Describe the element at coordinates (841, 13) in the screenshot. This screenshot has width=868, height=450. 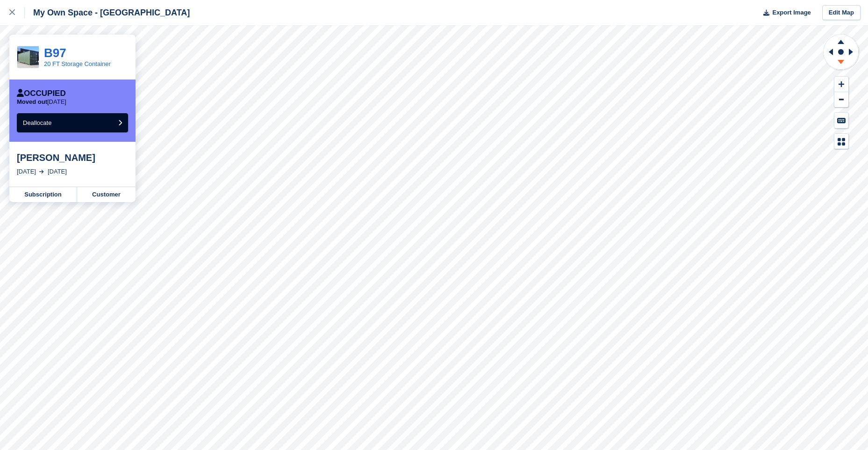
I see `a: Edit Map` at that location.